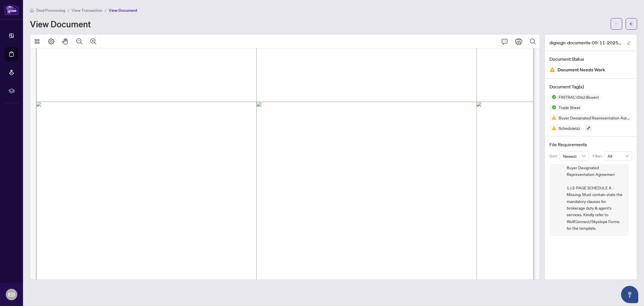 The image size is (644, 306). I want to click on span: home, so click(32, 10).